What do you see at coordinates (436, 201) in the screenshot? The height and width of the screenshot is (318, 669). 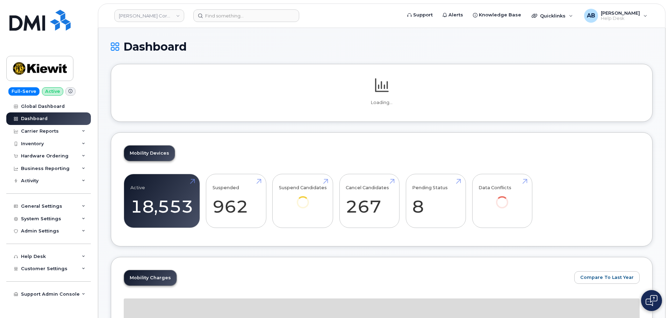 I see `a: Pending Status 8` at bounding box center [436, 201].